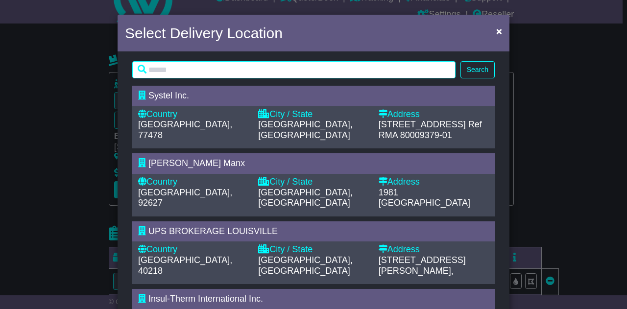  I want to click on h4: Select Delivery Location, so click(204, 33).